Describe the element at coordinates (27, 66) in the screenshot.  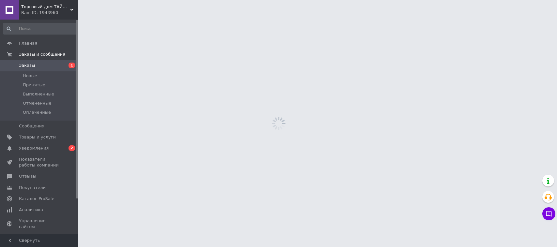
I see `span: Заказы` at that location.